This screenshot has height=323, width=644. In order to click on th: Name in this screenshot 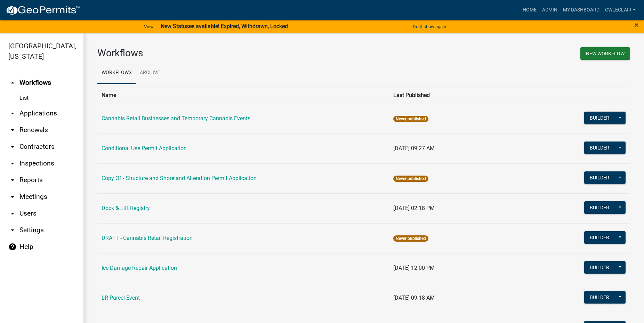, I will do `click(243, 95)`.